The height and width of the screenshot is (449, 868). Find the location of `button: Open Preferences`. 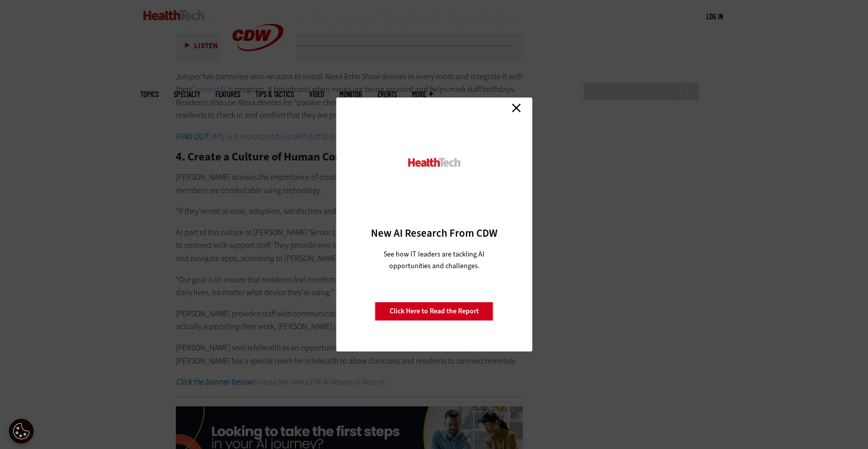

button: Open Preferences is located at coordinates (22, 431).